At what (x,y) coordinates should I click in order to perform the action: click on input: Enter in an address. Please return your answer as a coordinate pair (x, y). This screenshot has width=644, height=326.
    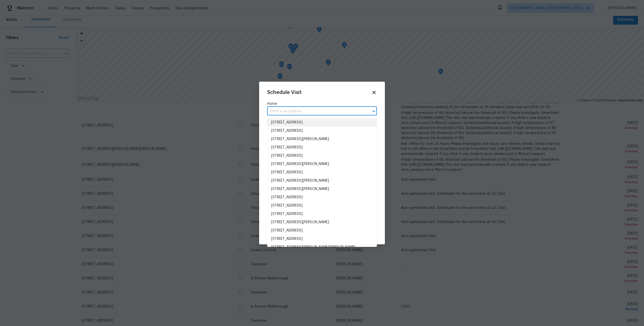
    Looking at the image, I should click on (315, 111).